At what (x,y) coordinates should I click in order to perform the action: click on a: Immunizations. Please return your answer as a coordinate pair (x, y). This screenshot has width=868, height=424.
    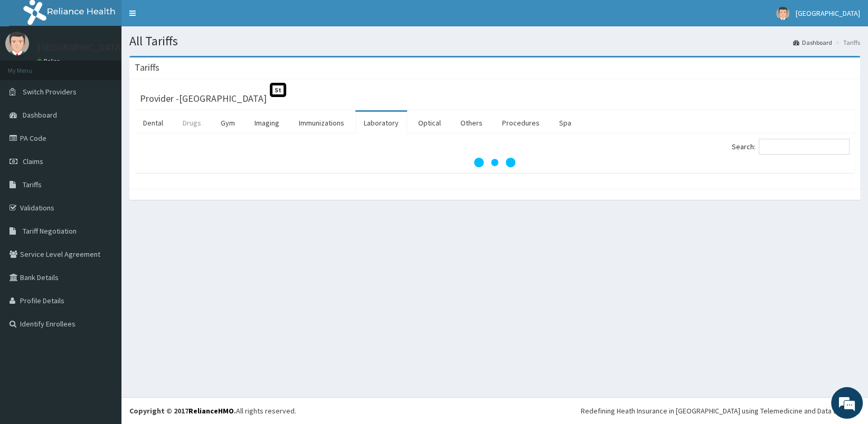
    Looking at the image, I should click on (322, 123).